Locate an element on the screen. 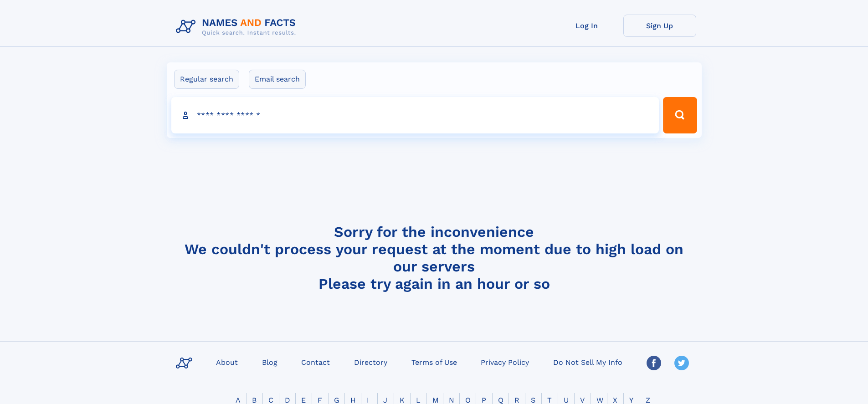 The width and height of the screenshot is (868, 404). a: Blog is located at coordinates (270, 361).